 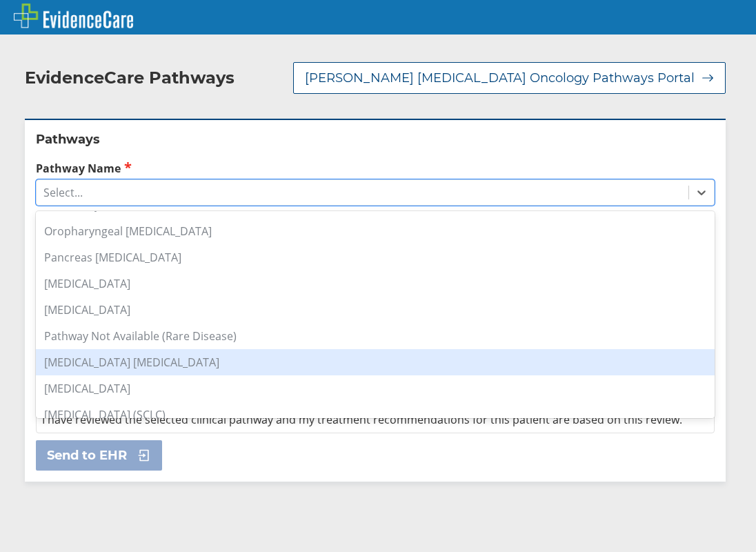 What do you see at coordinates (87, 455) in the screenshot?
I see `span: Send to EHR` at bounding box center [87, 455].